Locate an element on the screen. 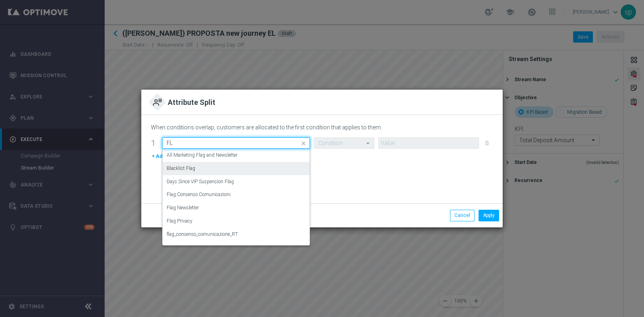 The image size is (644, 317). div: flag_newsletter_RT is located at coordinates (236, 247).